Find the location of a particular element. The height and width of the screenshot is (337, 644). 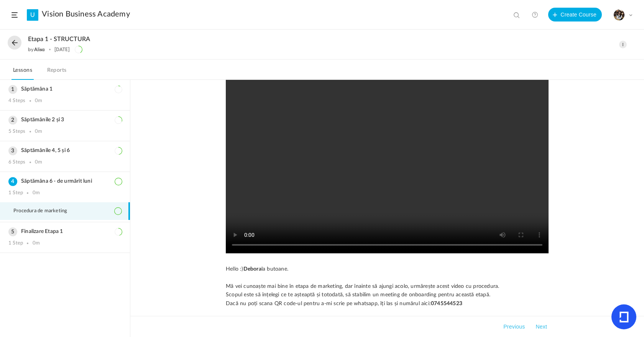

div: 5 Steps is located at coordinates (17, 132).